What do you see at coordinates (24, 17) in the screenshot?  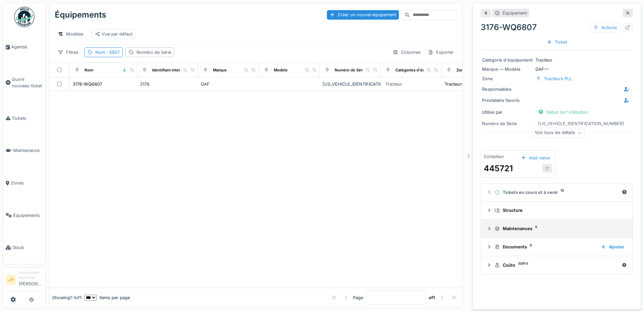 I see `img: Badge_color-CXgf-gQk.svg` at bounding box center [24, 17].